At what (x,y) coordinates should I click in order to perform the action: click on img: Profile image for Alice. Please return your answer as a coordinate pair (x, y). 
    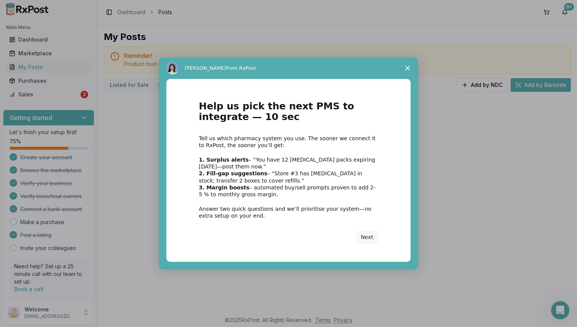
    Looking at the image, I should click on (172, 68).